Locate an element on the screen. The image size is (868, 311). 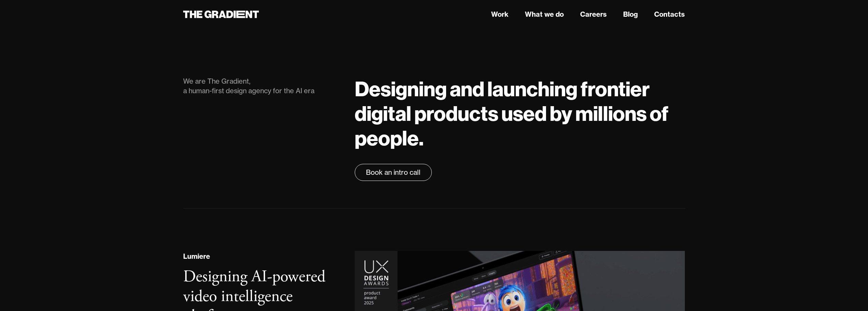
a: Contacts is located at coordinates (669, 14).